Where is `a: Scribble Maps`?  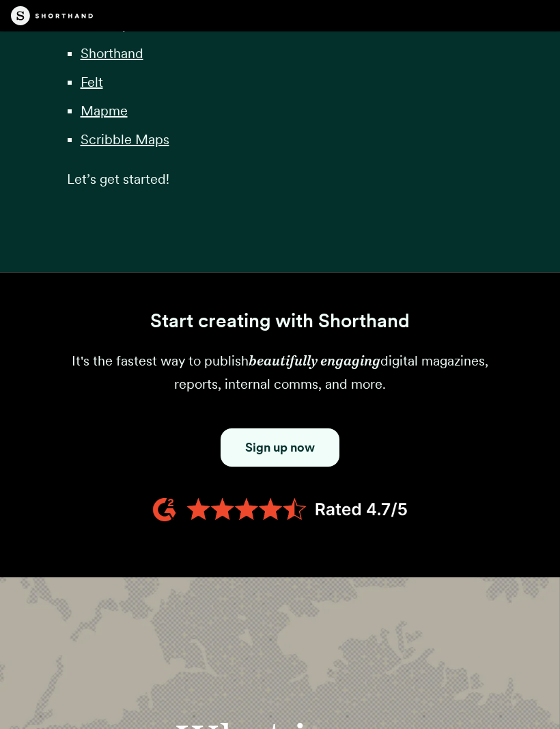 a: Scribble Maps is located at coordinates (125, 140).